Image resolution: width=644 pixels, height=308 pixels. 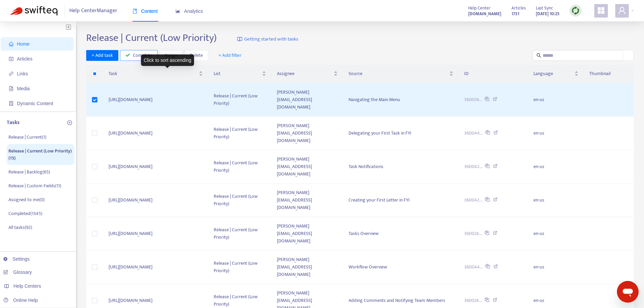 I want to click on span: Task, so click(x=153, y=74).